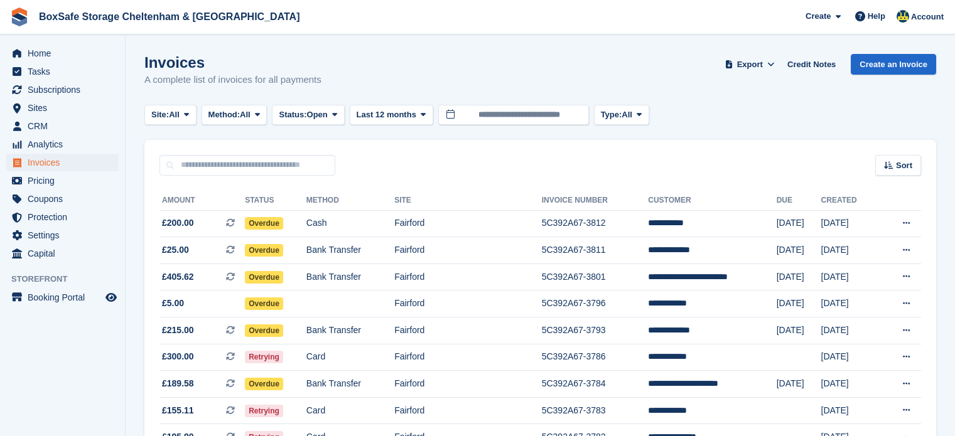  I want to click on span: Method:, so click(224, 115).